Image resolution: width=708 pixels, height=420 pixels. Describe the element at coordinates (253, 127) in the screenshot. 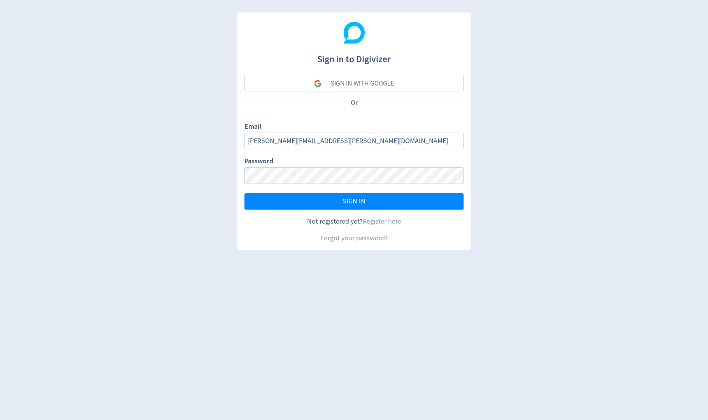

I see `label: Email` at that location.